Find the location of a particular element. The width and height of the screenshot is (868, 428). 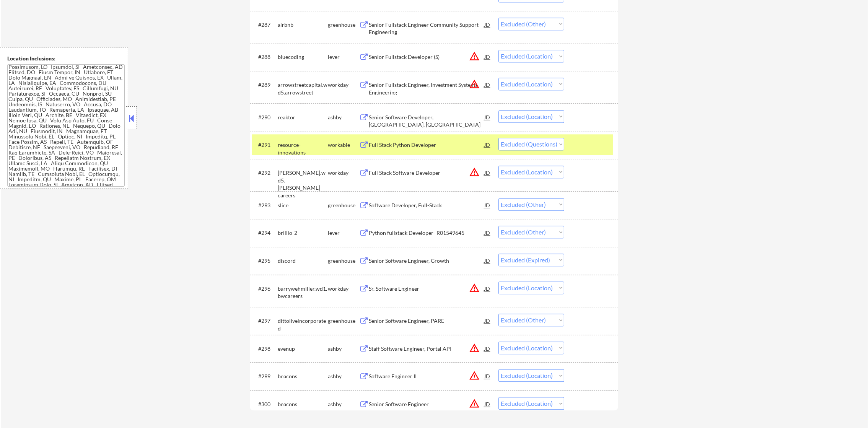

div: #294 is located at coordinates (265, 233).